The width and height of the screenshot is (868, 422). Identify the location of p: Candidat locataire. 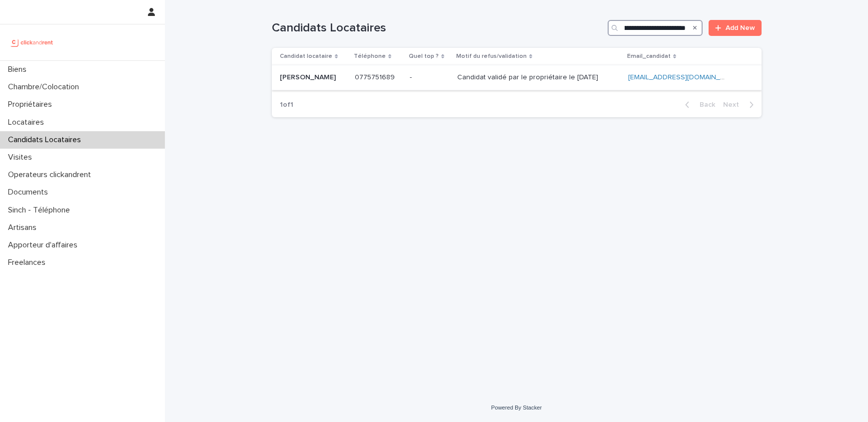
(306, 56).